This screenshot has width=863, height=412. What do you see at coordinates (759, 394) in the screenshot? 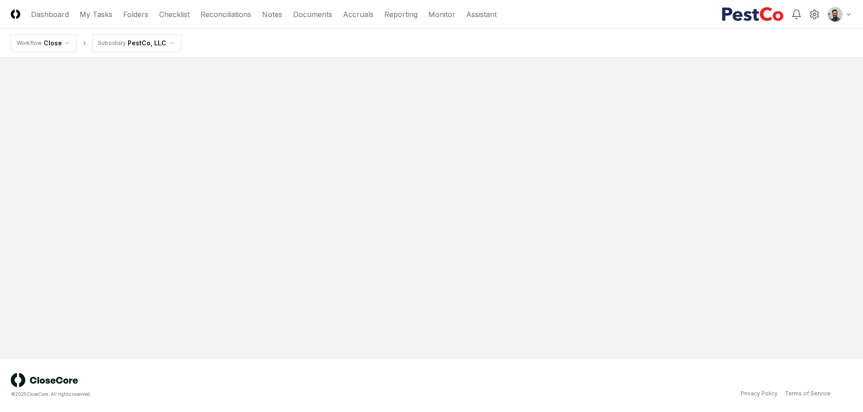
I see `a: Privacy Policy` at bounding box center [759, 394].